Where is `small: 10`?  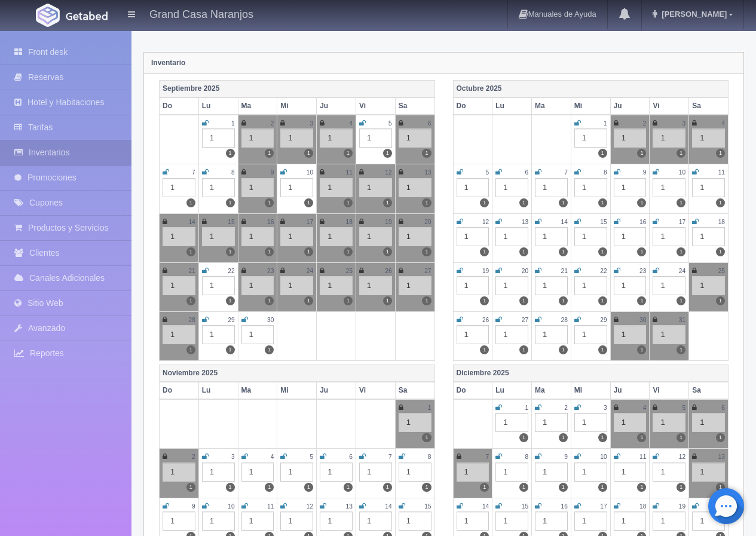 small: 10 is located at coordinates (682, 172).